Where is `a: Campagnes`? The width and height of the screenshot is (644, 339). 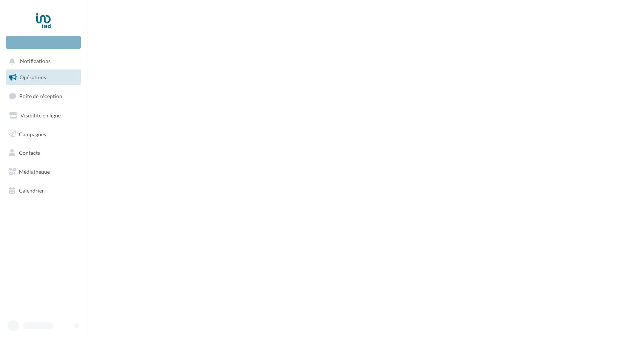 a: Campagnes is located at coordinates (43, 135).